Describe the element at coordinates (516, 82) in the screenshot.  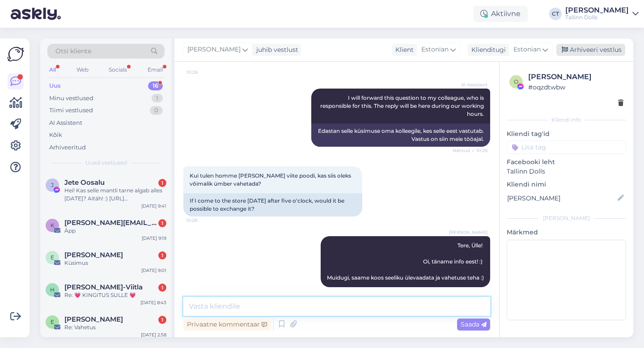
I see `span: o` at that location.